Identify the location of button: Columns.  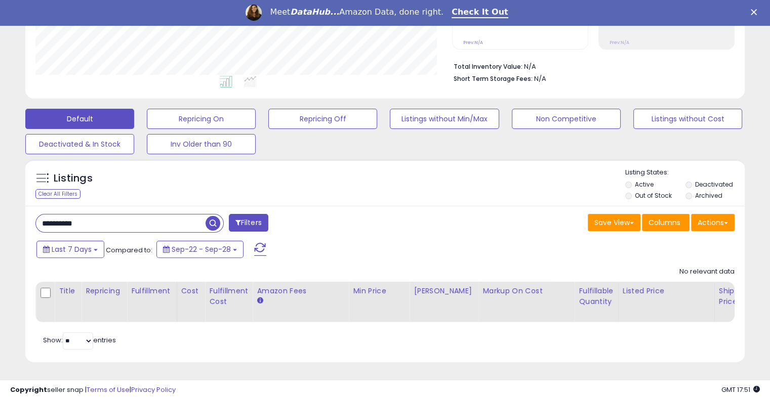
(666, 223).